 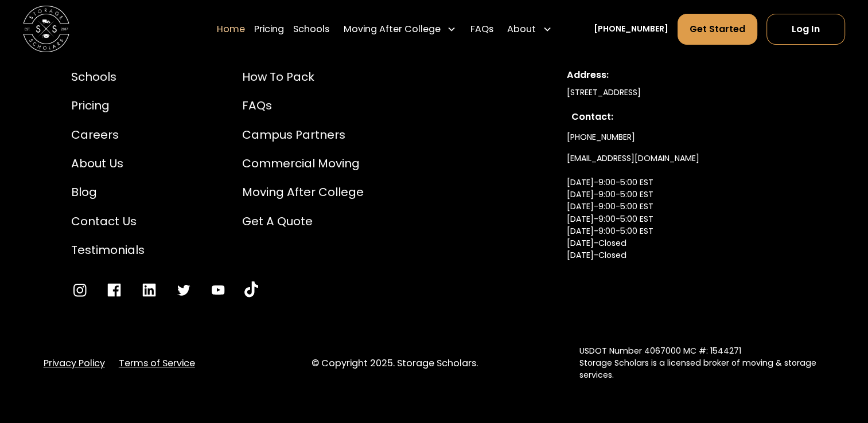 What do you see at coordinates (108, 135) in the screenshot?
I see `a: Careers` at bounding box center [108, 135].